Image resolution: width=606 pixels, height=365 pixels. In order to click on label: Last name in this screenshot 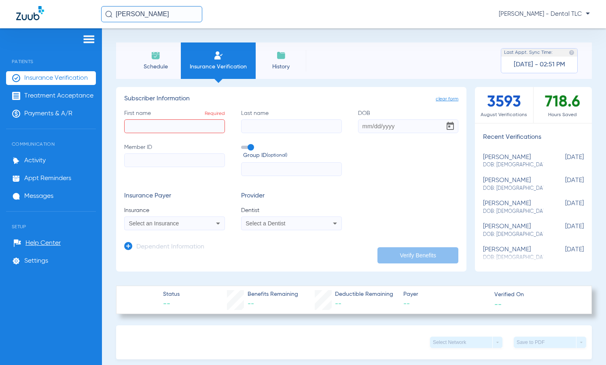, I will do `click(291, 121)`.